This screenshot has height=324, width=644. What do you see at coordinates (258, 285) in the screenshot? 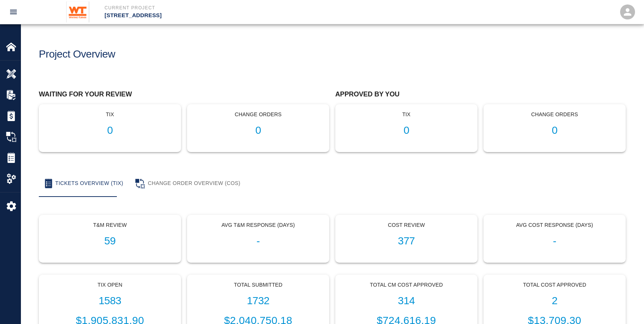
I see `p: Total Submitted` at bounding box center [258, 285].